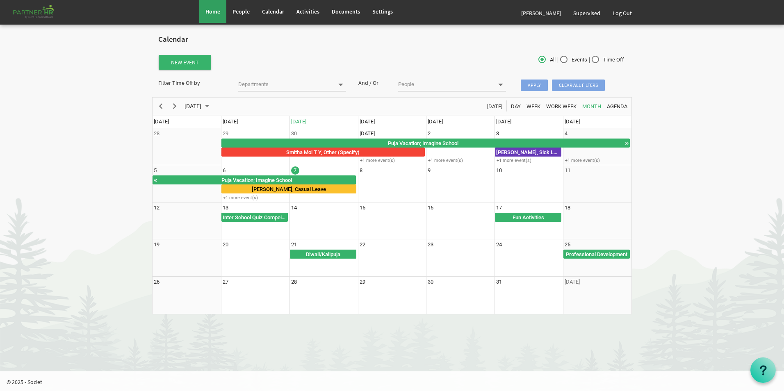  I want to click on p: © 2025 - Societ, so click(395, 382).